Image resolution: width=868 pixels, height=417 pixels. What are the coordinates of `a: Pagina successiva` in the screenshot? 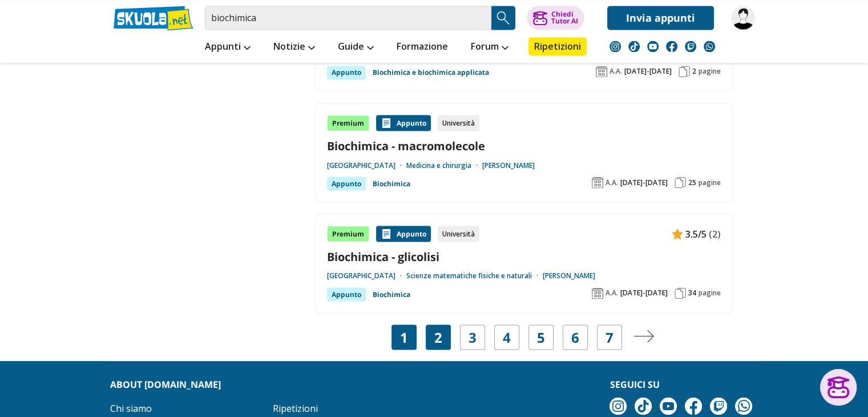 It's located at (644, 337).